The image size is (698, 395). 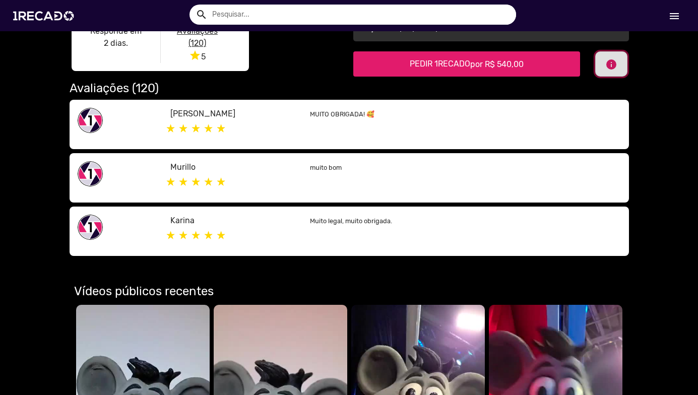 I want to click on mat-icon: Início, so click(x=674, y=16).